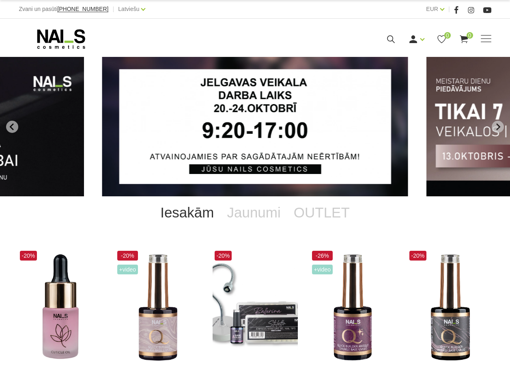  Describe the element at coordinates (255, 126) in the screenshot. I see `li: 1 of 12` at that location.